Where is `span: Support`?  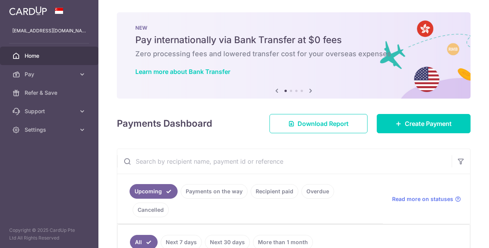 span: Support is located at coordinates (50, 111).